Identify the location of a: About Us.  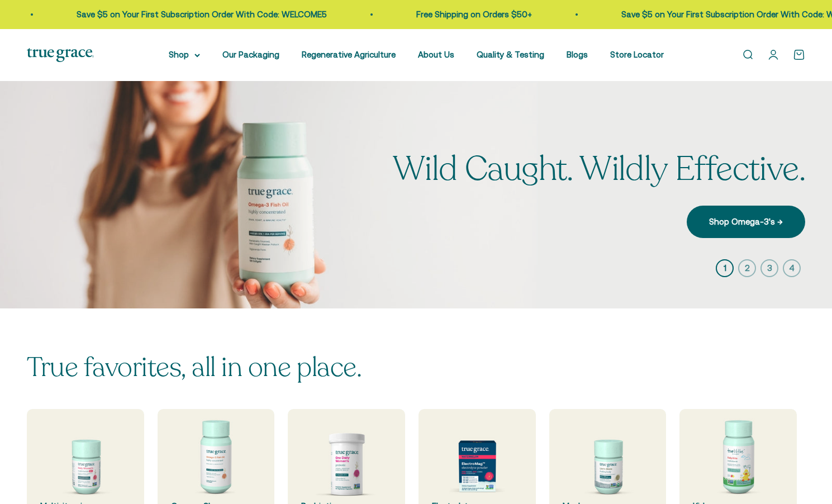
(436, 54).